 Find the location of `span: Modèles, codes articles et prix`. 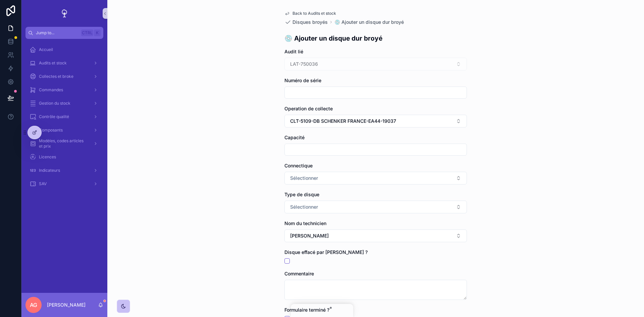

span: Modèles, codes articles et prix is located at coordinates (63, 144).